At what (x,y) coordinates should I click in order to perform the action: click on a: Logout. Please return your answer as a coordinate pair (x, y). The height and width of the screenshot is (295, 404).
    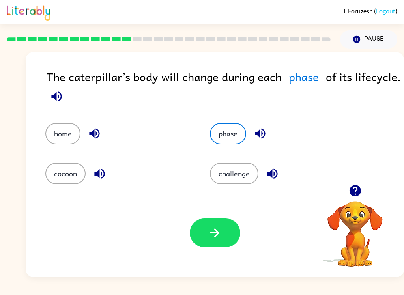
    Looking at the image, I should click on (385, 11).